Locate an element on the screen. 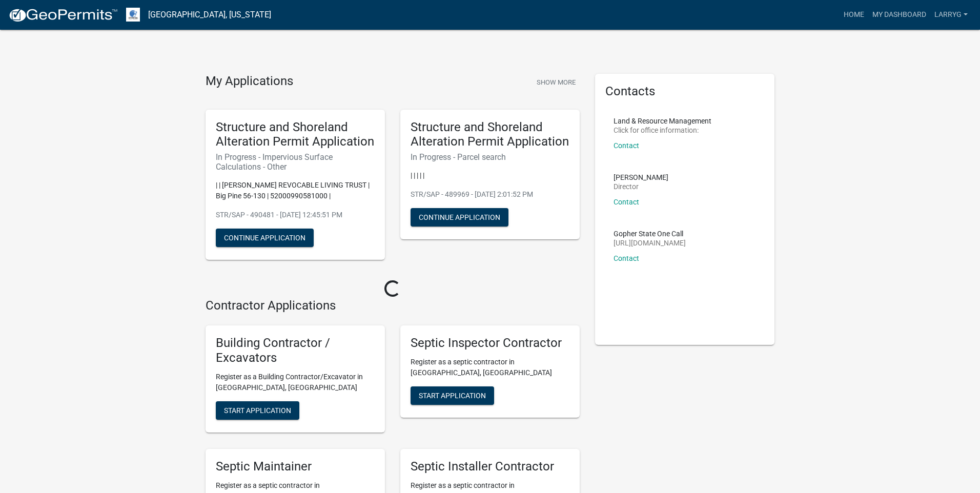 This screenshot has height=493, width=980. h6: In Progress - Impervious Surface Calculations - Other is located at coordinates (295, 162).